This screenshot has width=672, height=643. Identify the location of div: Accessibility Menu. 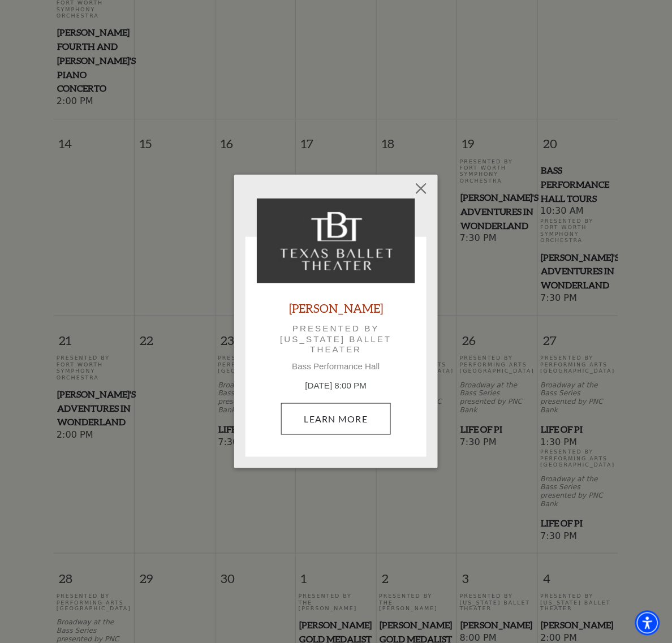
(647, 623).